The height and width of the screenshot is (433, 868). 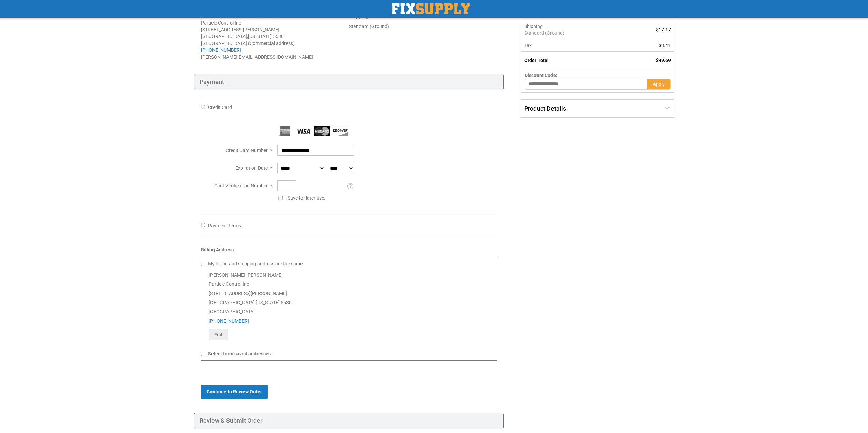 I want to click on img: Visa, so click(x=303, y=131).